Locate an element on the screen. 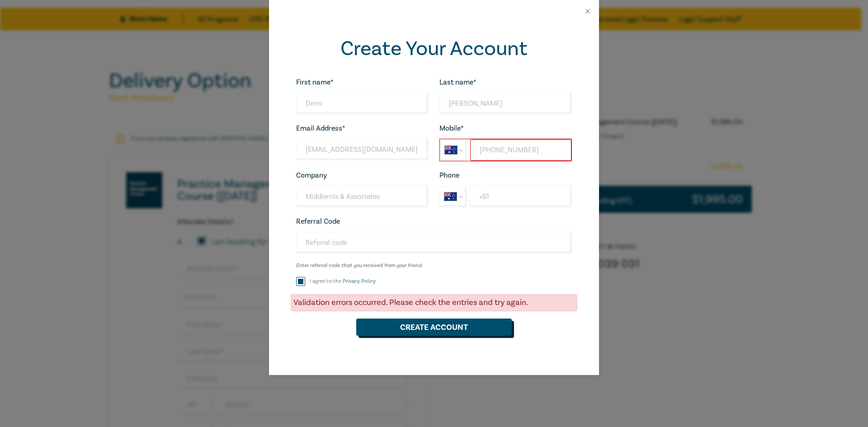 The image size is (868, 427). small: Enter referral code that you received from your friend. is located at coordinates (434, 266).